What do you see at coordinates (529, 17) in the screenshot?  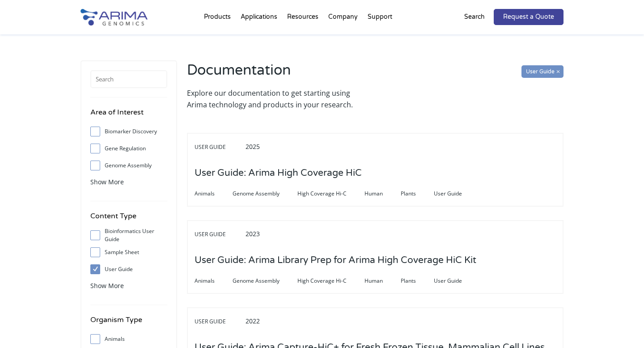 I see `a: Request a Quote` at bounding box center [529, 17].